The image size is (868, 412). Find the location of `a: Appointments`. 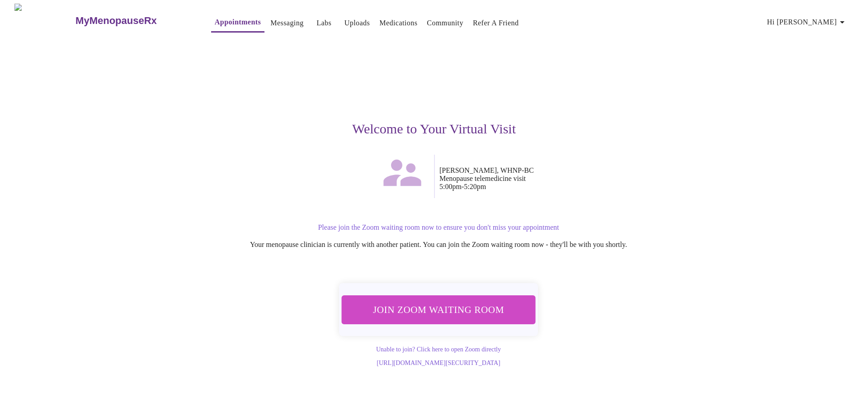

a: Appointments is located at coordinates (238, 22).